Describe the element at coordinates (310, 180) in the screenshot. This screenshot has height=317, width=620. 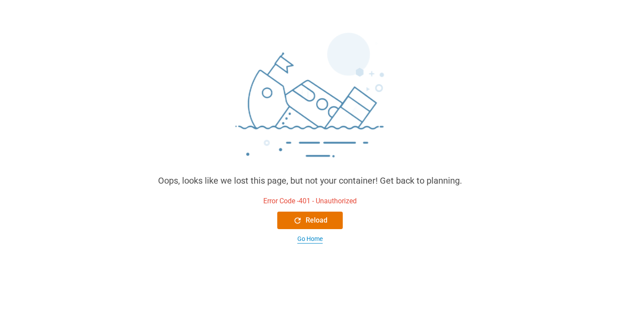
I see `div: Oops, looks like we lost this page, but not your container! Get back to planning.` at that location.